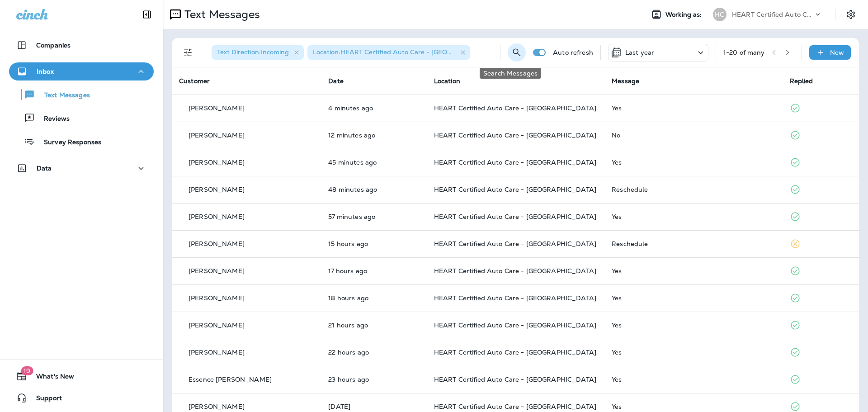 This screenshot has width=868, height=412. I want to click on div: HC, so click(720, 15).